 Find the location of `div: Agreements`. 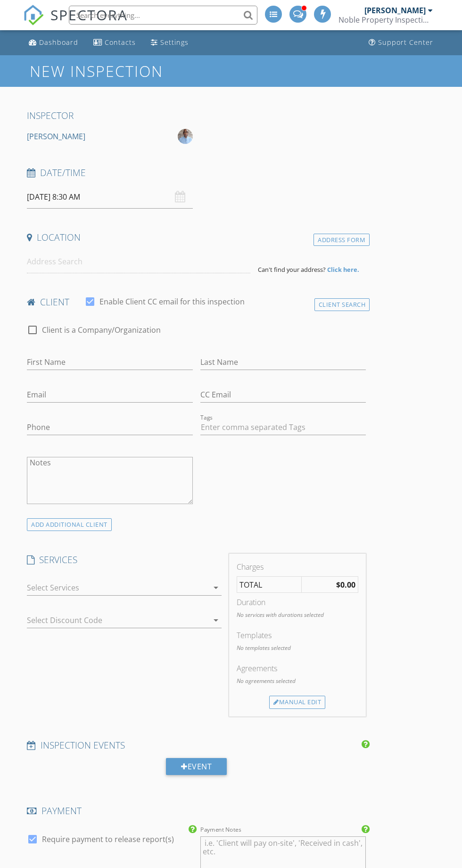

div: Agreements is located at coordinates (298, 668).